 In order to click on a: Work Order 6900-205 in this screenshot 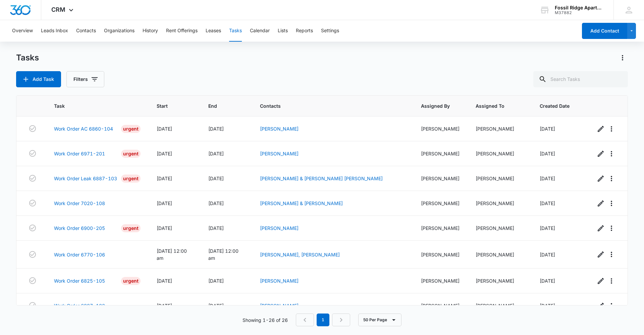, I will do `click(80, 228)`.